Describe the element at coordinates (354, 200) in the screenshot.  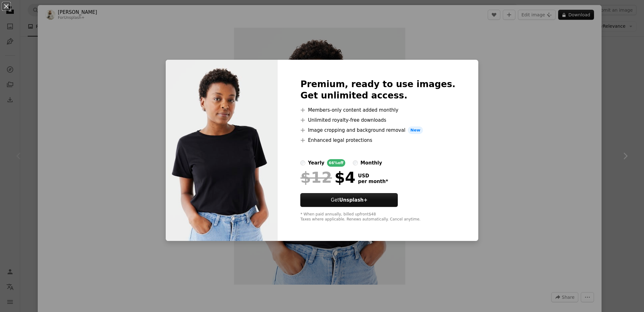
I see `strong: Unsplash+` at that location.